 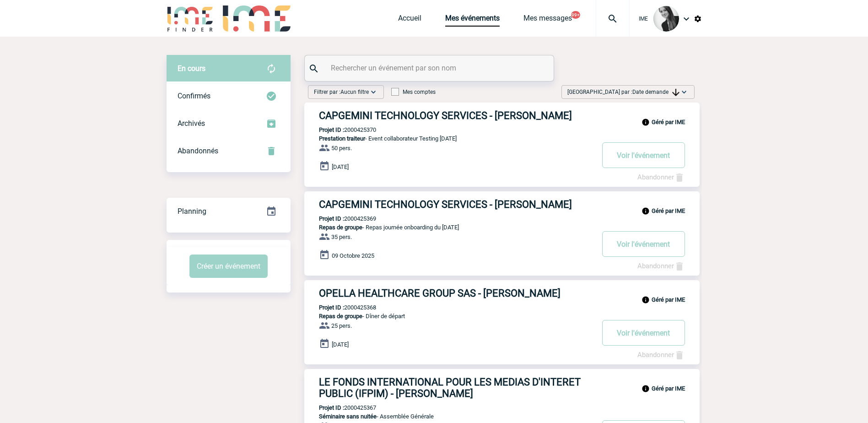 I want to click on span: IME, so click(x=643, y=19).